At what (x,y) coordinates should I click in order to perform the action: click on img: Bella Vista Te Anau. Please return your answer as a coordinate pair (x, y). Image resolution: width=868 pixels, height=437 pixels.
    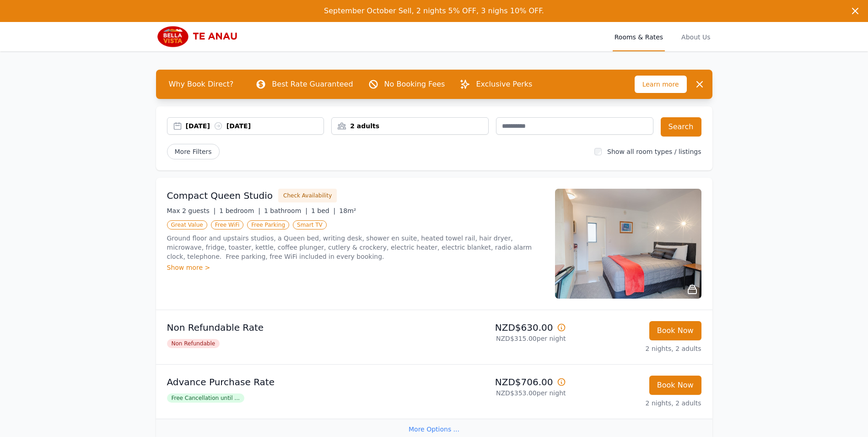
    Looking at the image, I should click on (200, 36).